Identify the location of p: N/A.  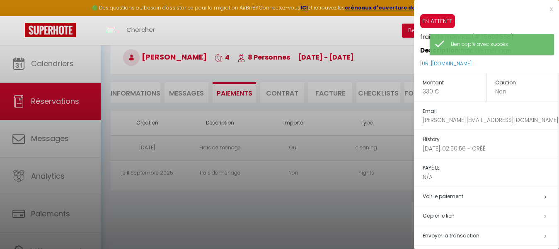
(490, 177).